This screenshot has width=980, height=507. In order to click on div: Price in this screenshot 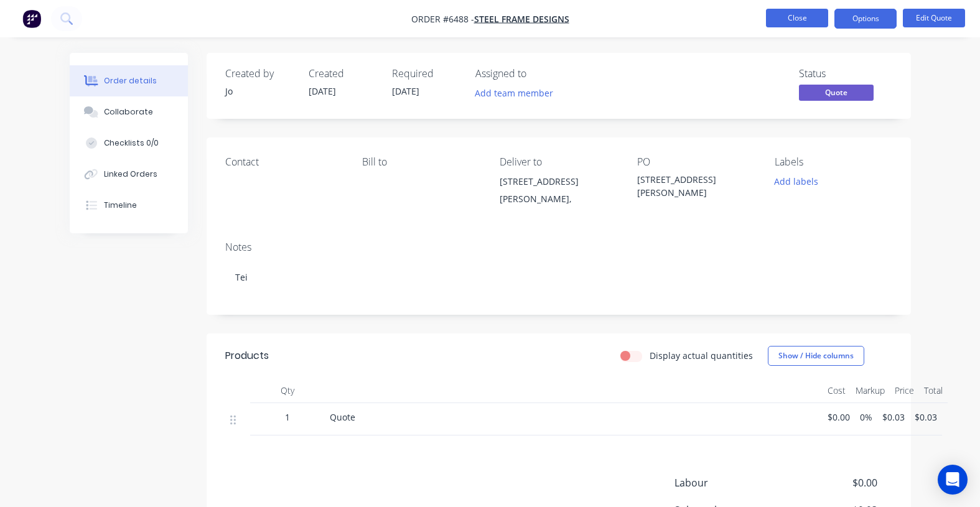, I will do `click(904, 390)`.